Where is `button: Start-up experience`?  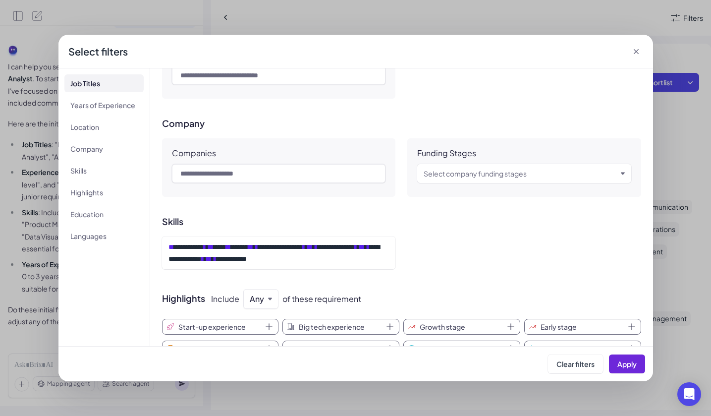
button: Start-up experience is located at coordinates (221, 327).